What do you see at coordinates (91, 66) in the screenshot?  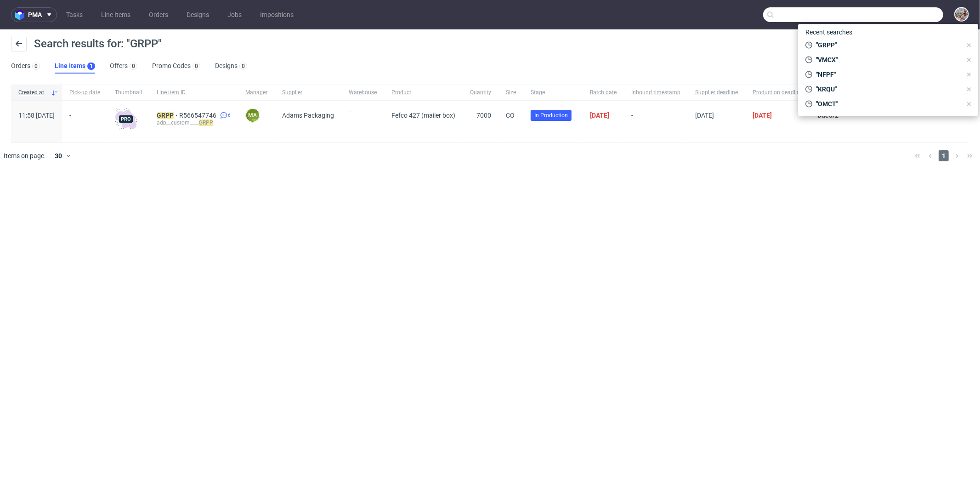 I see `div: 1` at bounding box center [91, 66].